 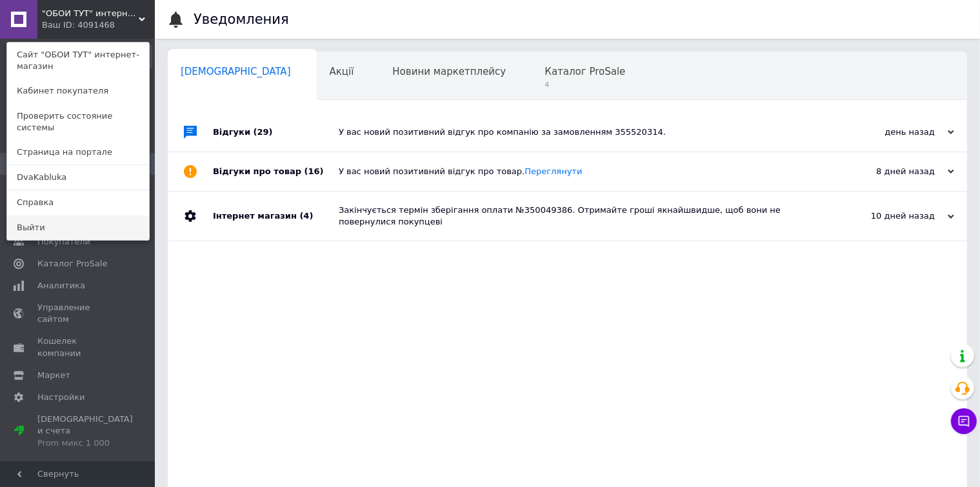 I want to click on span: Настройки, so click(x=61, y=397).